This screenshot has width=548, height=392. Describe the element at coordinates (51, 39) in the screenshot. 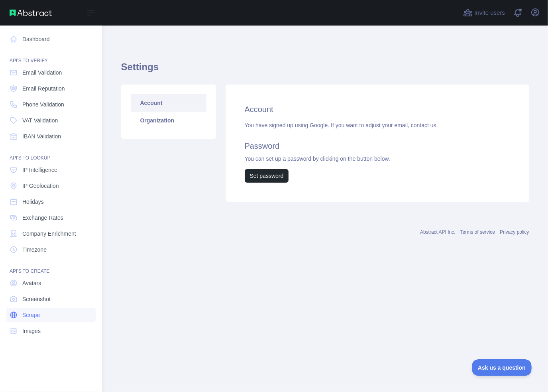

I see `a: Dashboard` at that location.